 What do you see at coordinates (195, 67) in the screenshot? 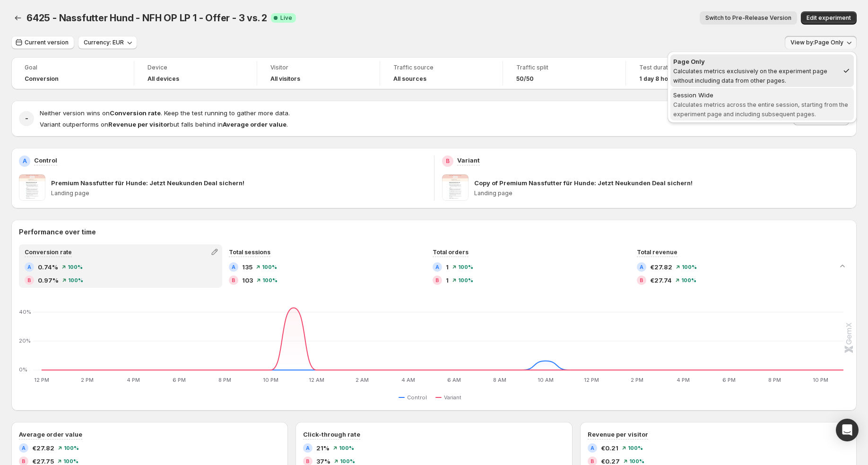
I see `span: Device` at bounding box center [195, 67].